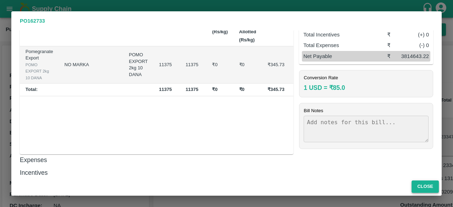 This screenshot has width=453, height=207. What do you see at coordinates (287, 65) in the screenshot?
I see `td: ₹345.73` at bounding box center [287, 65].